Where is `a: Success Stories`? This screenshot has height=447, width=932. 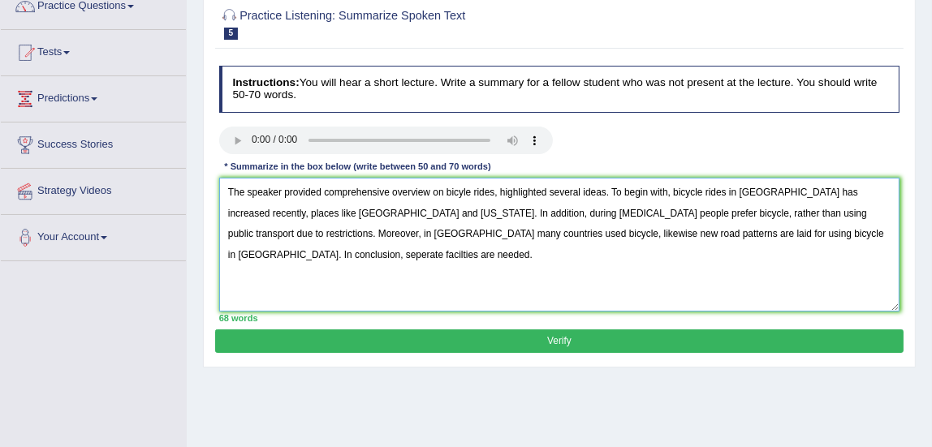
a: Success Stories is located at coordinates (93, 143).